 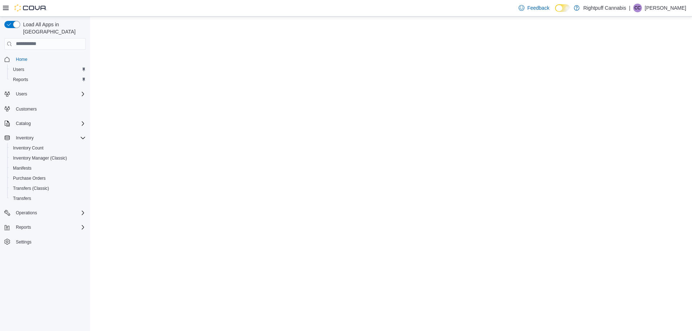 What do you see at coordinates (23, 242) in the screenshot?
I see `a: Settings` at bounding box center [23, 242].